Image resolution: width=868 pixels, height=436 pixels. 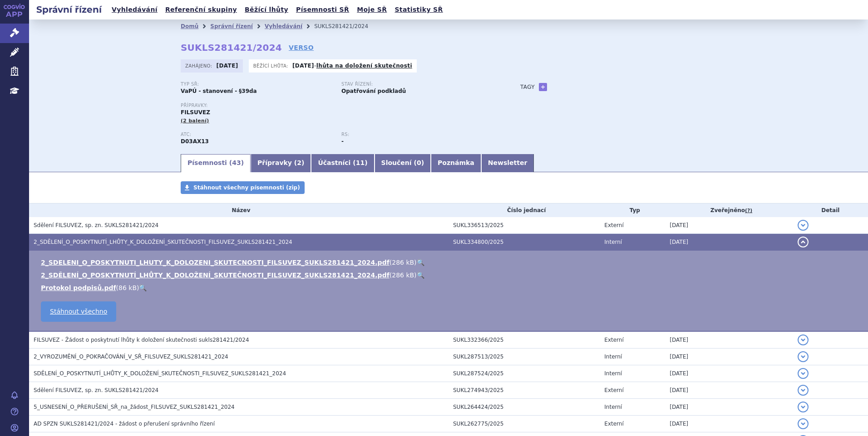 What do you see at coordinates (417, 135) in the screenshot?
I see `p: RS:` at bounding box center [417, 135].